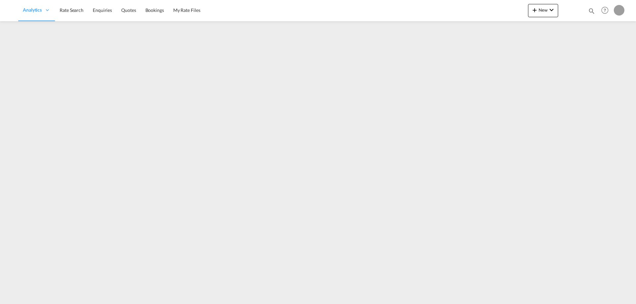  I want to click on span: Enquiries, so click(102, 10).